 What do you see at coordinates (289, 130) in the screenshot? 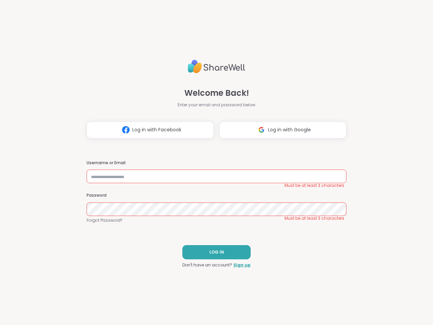
I see `span: Log in with Google` at bounding box center [289, 130].